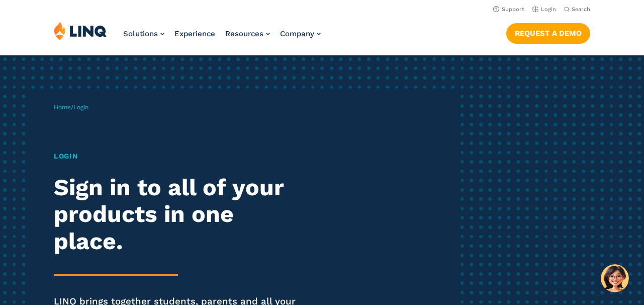  What do you see at coordinates (548, 32) in the screenshot?
I see `nav: Button Navigation` at bounding box center [548, 32].